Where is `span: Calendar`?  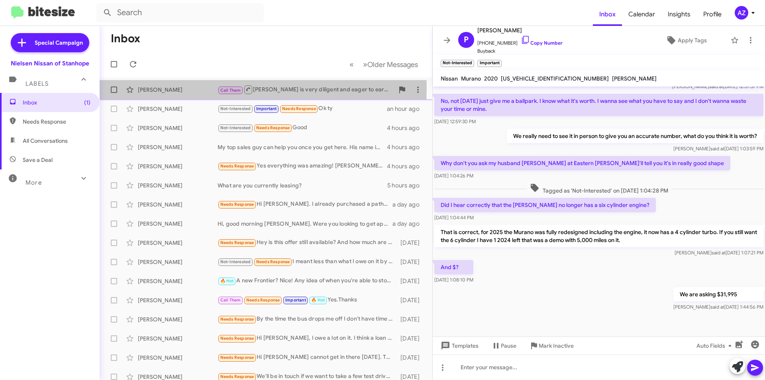
span: Calendar is located at coordinates (641, 14).